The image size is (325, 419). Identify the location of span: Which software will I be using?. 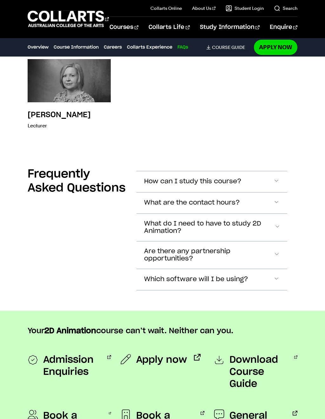
(196, 279).